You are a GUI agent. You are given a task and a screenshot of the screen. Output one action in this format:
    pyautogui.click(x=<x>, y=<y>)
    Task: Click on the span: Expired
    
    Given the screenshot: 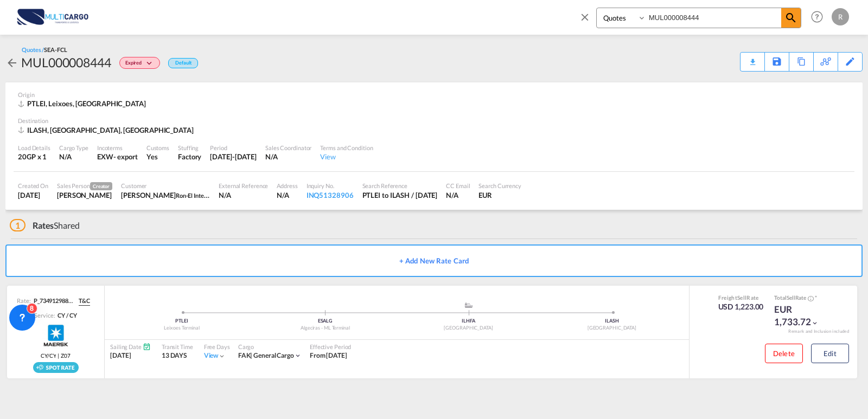 What is the action you would take?
    pyautogui.click(x=134, y=64)
    